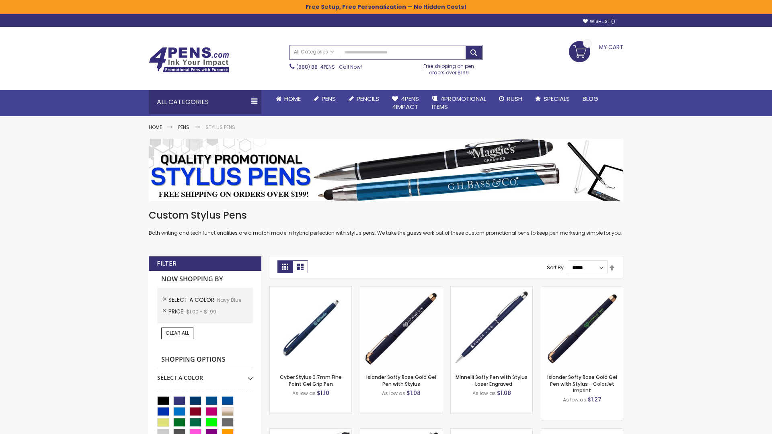 The width and height of the screenshot is (772, 434). Describe the element at coordinates (590, 99) in the screenshot. I see `span: Blog` at that location.